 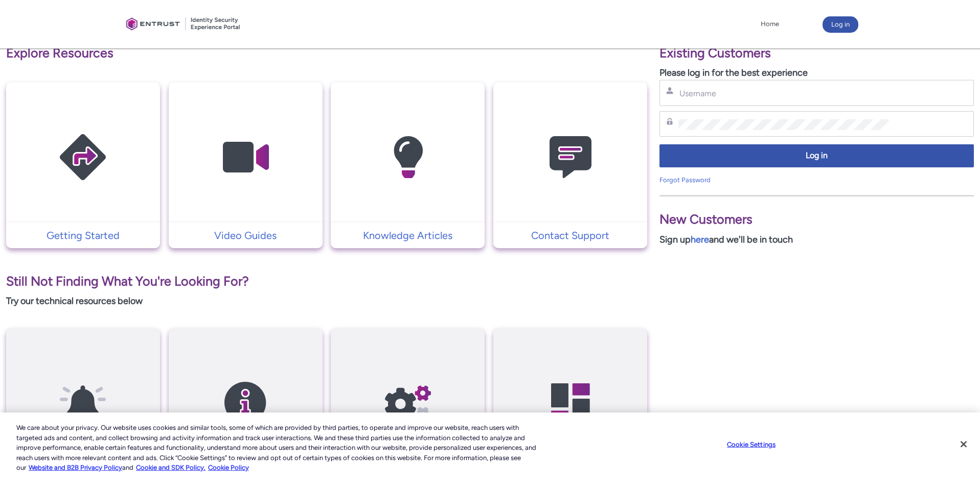 I want to click on p: Existing Customers, so click(x=816, y=53).